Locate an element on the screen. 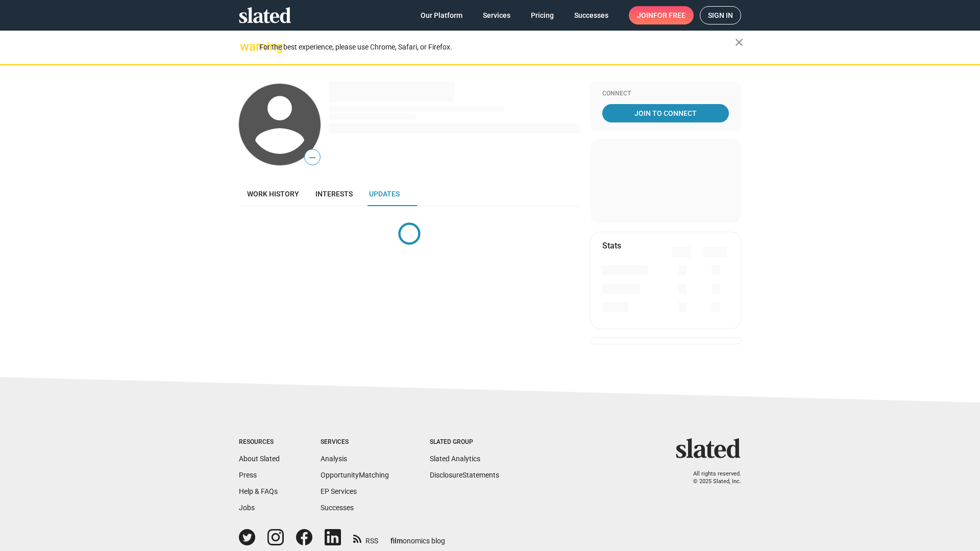  div: Connect is located at coordinates (666, 94).